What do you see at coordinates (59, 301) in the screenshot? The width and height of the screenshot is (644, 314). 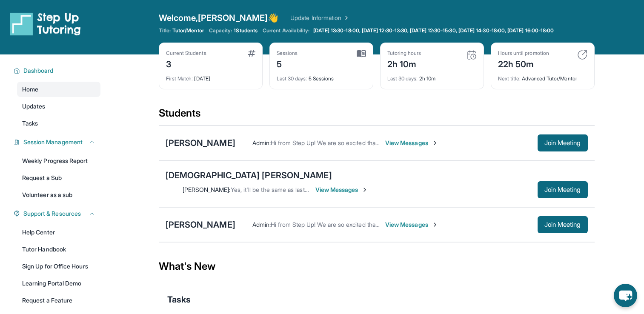 I see `a: Request a Feature` at bounding box center [59, 301].